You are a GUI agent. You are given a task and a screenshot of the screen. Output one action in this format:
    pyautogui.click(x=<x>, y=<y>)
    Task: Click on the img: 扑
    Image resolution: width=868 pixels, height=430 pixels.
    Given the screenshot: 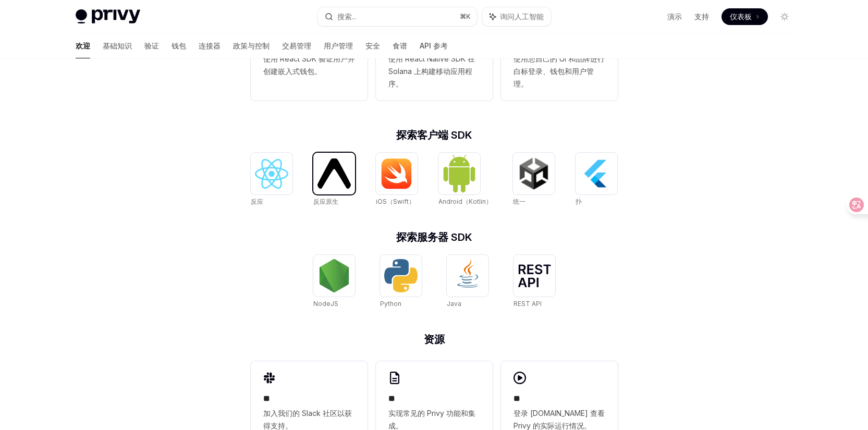 What is the action you would take?
    pyautogui.click(x=597, y=174)
    